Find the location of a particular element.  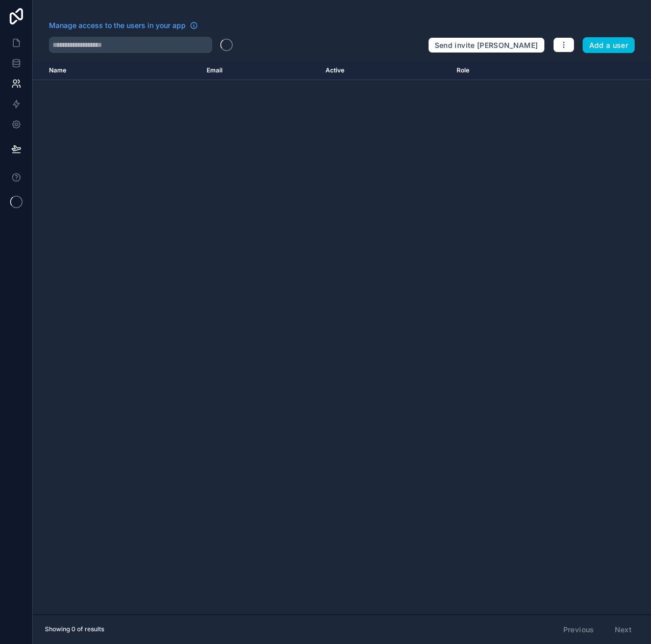

th: Email is located at coordinates (259, 70).